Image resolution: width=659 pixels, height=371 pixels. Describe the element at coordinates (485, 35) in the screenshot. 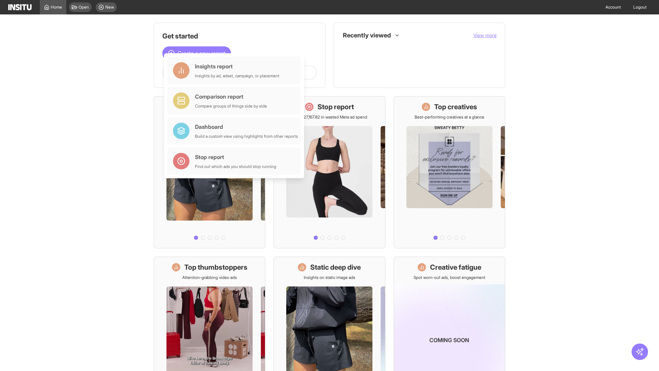

I see `span: View more` at that location.